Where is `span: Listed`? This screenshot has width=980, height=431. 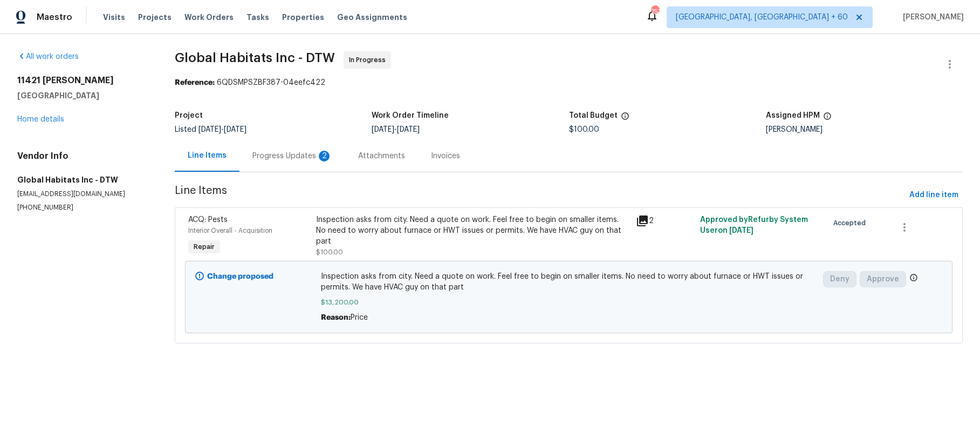
span: Listed is located at coordinates (210, 129).